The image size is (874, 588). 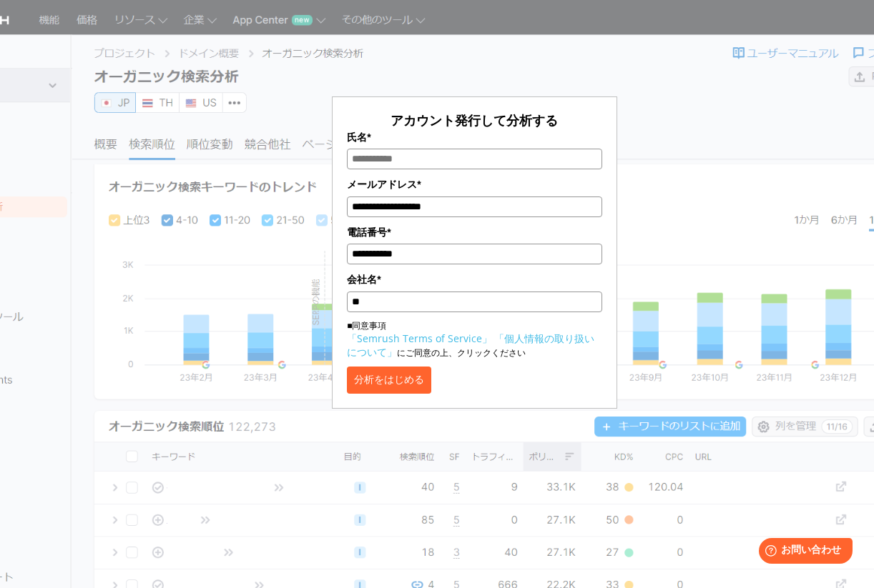 I want to click on span: お問い合わせ, so click(x=64, y=18).